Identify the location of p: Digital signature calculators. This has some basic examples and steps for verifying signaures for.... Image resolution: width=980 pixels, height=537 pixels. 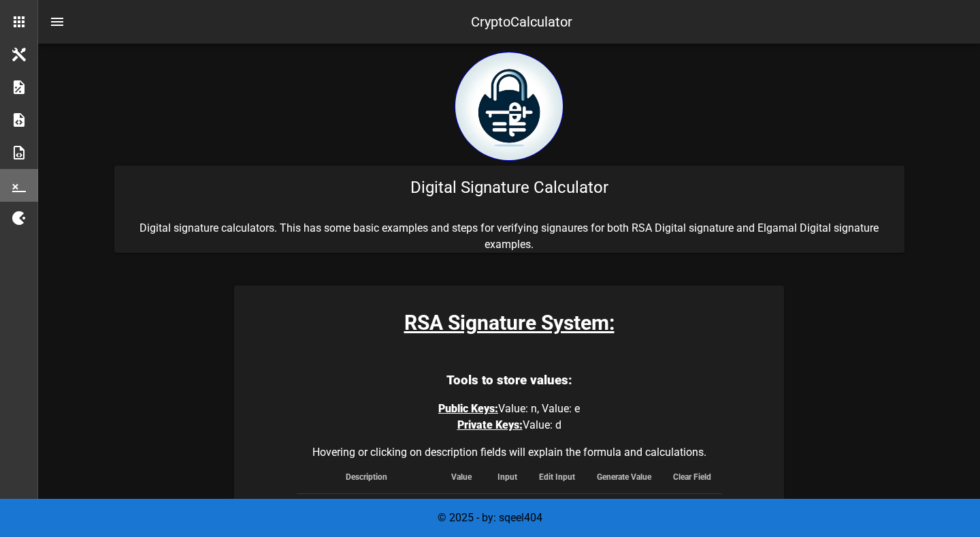
(509, 236).